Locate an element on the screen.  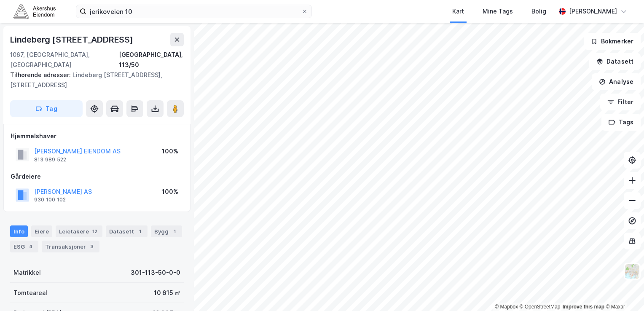
div: 10 615 ㎡ is located at coordinates (167, 293).